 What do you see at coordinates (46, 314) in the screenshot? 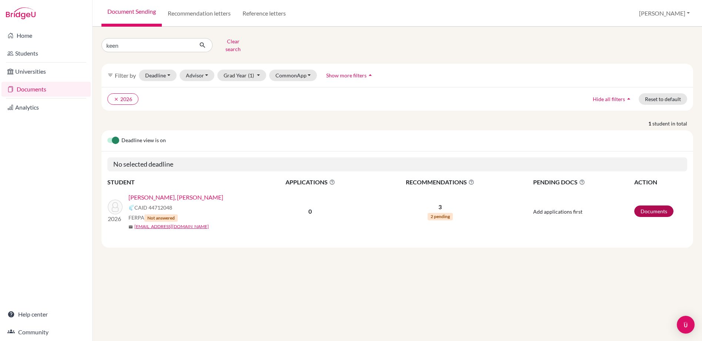
I see `a: Help center` at bounding box center [46, 314].